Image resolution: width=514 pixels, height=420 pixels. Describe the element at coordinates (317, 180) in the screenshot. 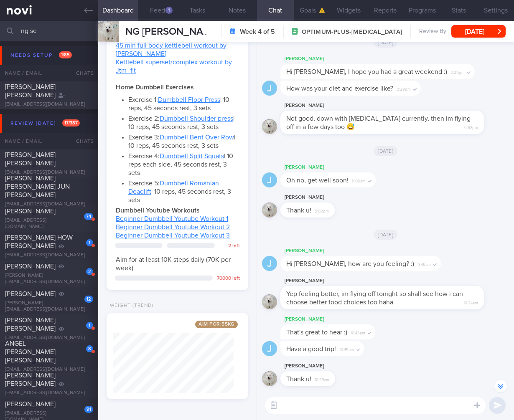

I see `span: Oh no, get well soon!` at that location.